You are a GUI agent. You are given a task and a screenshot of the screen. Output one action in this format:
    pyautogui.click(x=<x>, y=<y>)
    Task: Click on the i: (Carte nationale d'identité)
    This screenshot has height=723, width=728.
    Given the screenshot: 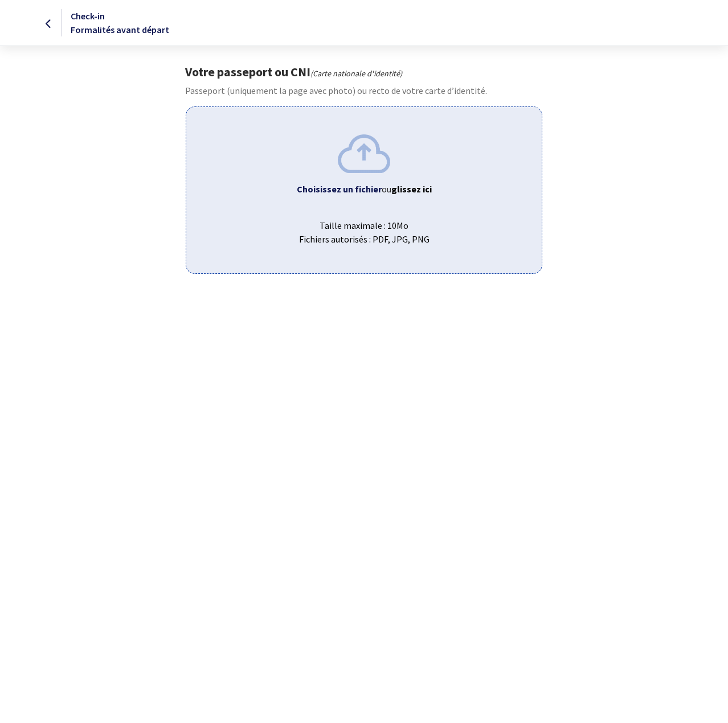 What is the action you would take?
    pyautogui.click(x=356, y=74)
    